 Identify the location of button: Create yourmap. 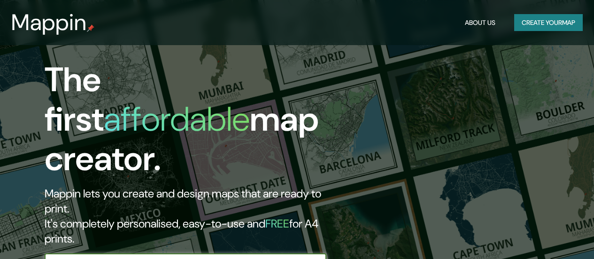
(549, 23).